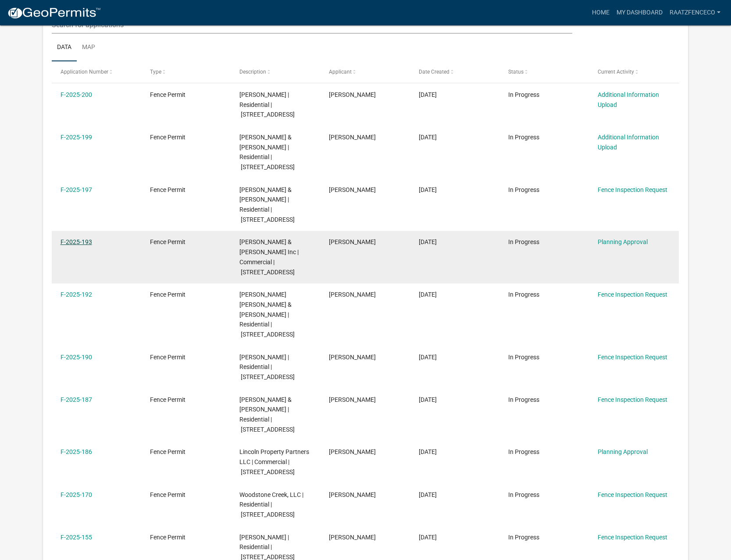  I want to click on a: Data, so click(64, 48).